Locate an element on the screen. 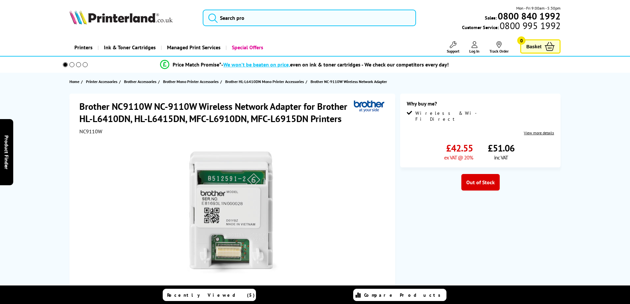 This screenshot has width=630, height=304. span: Basket is located at coordinates (533, 46).